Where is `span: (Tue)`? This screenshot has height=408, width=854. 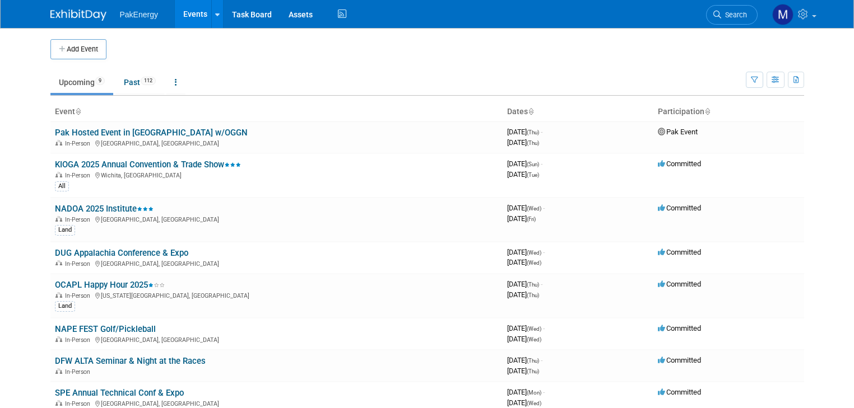 span: (Tue) is located at coordinates (533, 175).